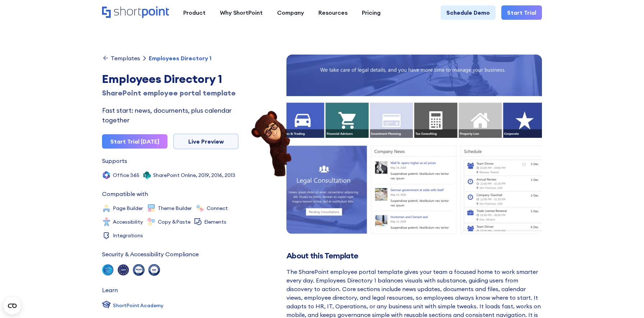 Image resolution: width=644 pixels, height=318 pixels. I want to click on a: Why ShortPoint, so click(242, 12).